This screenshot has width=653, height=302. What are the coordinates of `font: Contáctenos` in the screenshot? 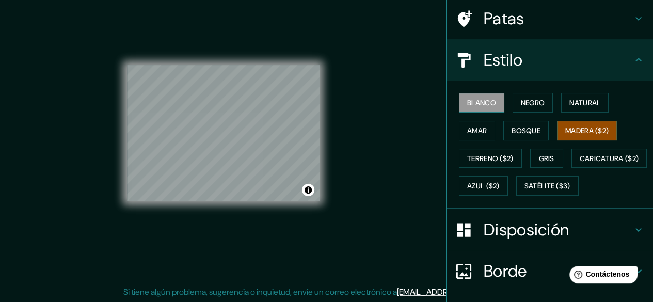 It's located at (46, 12).